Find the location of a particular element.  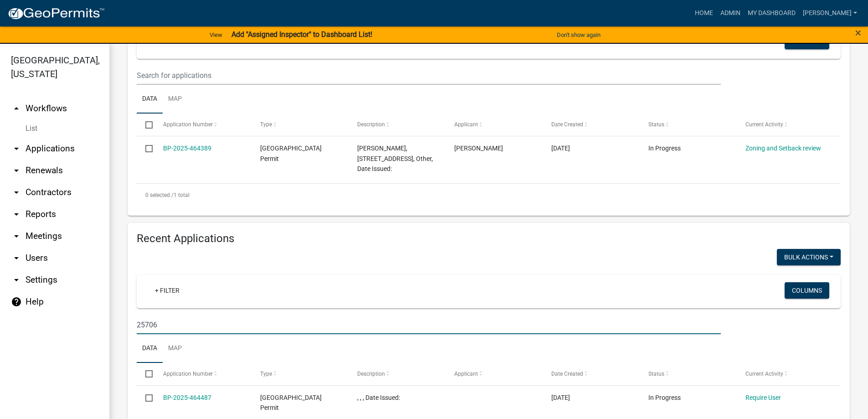

strong: Add "Assigned Inspector" to Dashboard List! is located at coordinates (302, 34).